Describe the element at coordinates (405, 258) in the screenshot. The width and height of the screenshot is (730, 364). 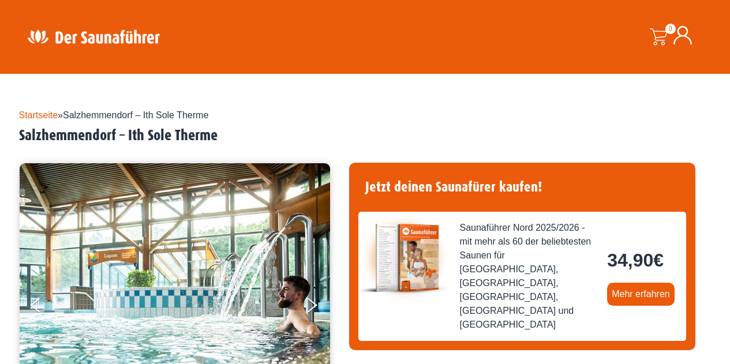
I see `img: der-saunafuehrer-2025-nord.jpg` at that location.